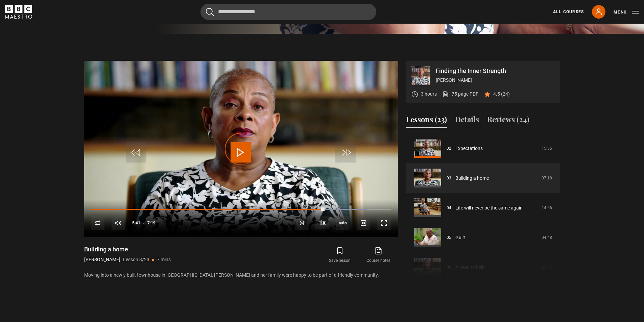 The width and height of the screenshot is (644, 322). Describe the element at coordinates (626, 12) in the screenshot. I see `button: Toggle navigation` at that location.